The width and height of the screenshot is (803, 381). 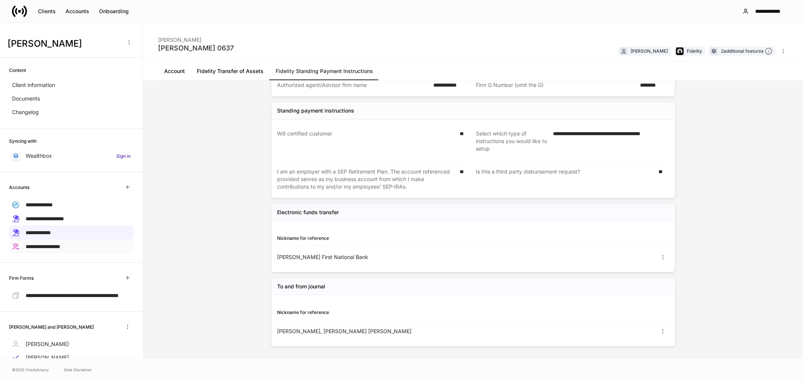 What do you see at coordinates (25, 112) in the screenshot?
I see `p: Changelog` at bounding box center [25, 112].